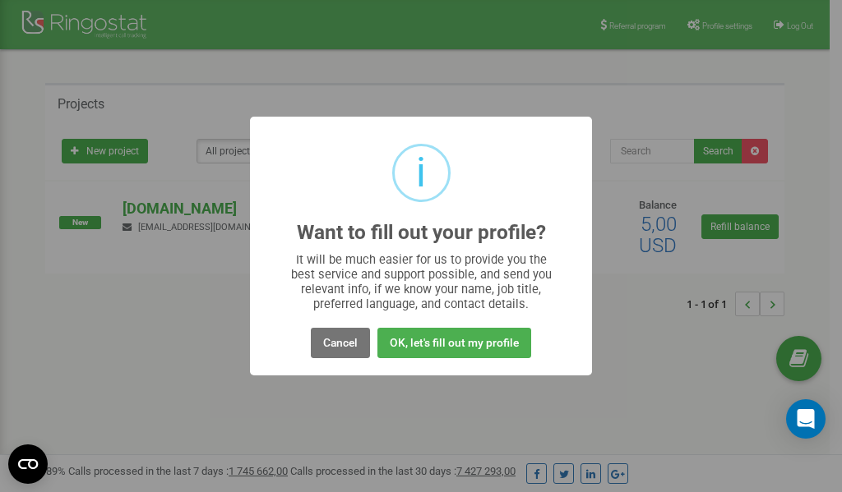 The height and width of the screenshot is (492, 842). Describe the element at coordinates (421, 233) in the screenshot. I see `h2: Want to fill out your profile?` at that location.